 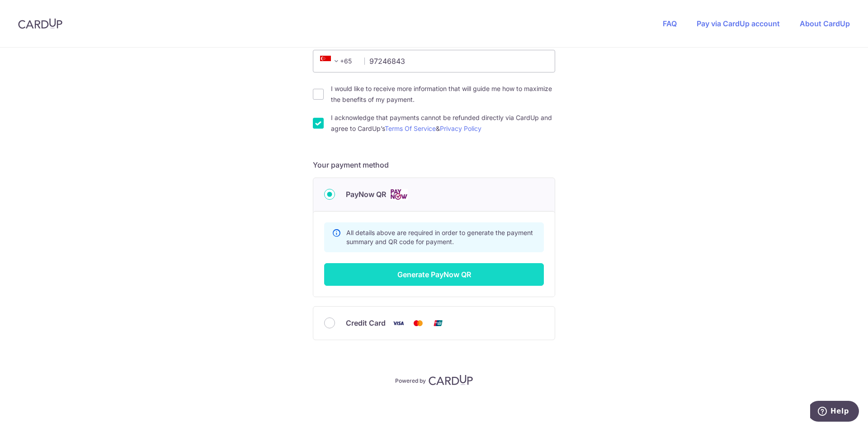 What do you see at coordinates (669, 24) in the screenshot?
I see `a: FAQ` at bounding box center [669, 24].